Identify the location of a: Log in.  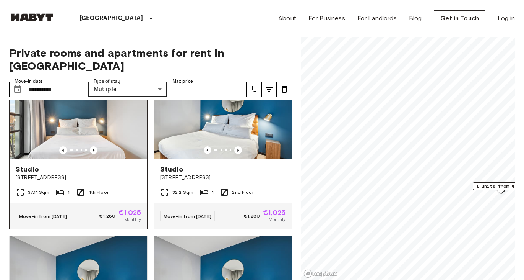
(506, 18).